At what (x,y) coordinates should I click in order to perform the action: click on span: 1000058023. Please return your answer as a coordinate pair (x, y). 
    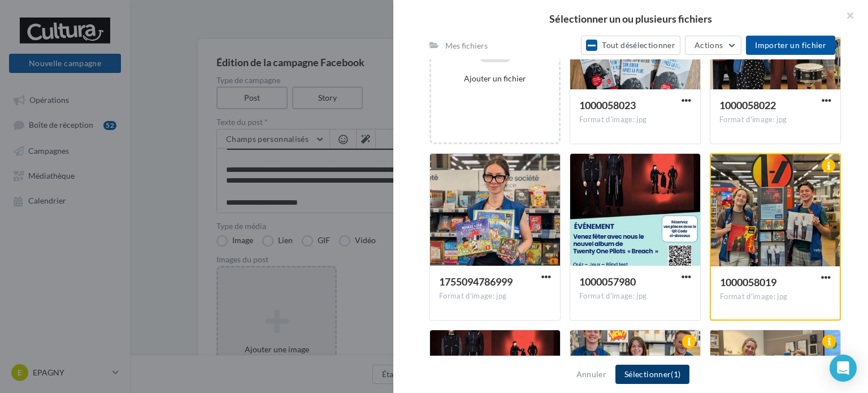
    Looking at the image, I should click on (608, 105).